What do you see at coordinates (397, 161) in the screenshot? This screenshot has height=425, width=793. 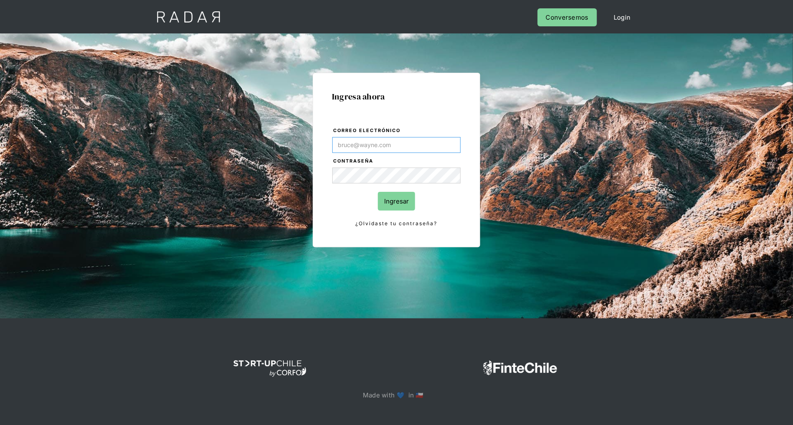 I see `label: Contraseña` at bounding box center [397, 161].